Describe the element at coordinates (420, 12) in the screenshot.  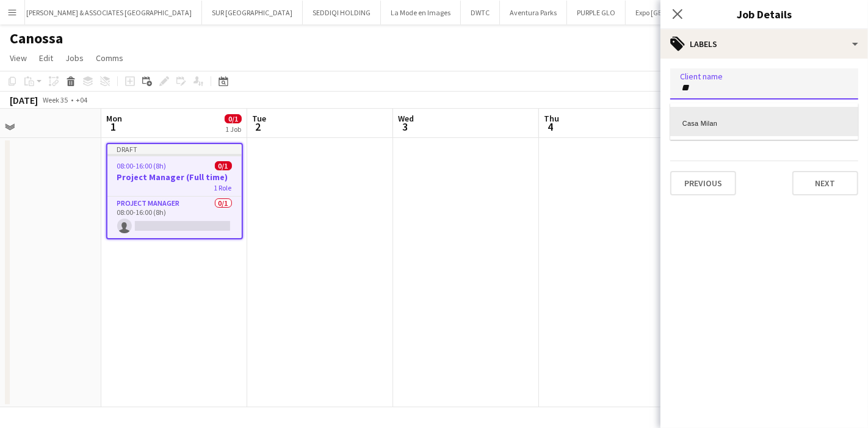
I see `button: La Mode en Images` at that location.